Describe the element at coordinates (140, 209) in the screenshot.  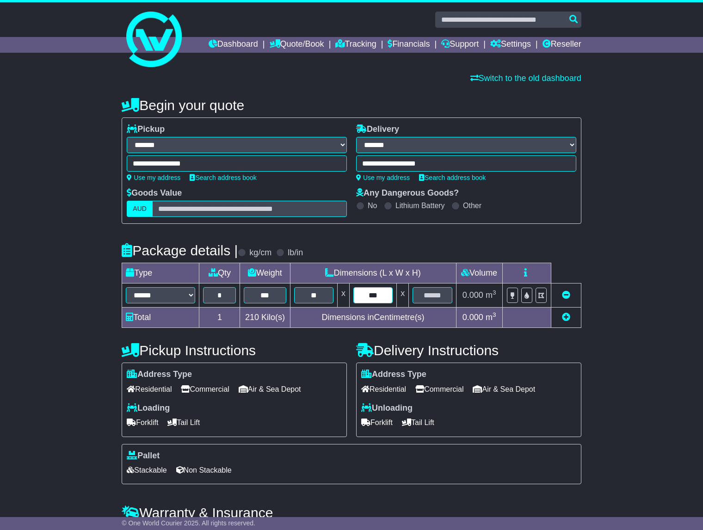
I see `label: AUD` at that location.